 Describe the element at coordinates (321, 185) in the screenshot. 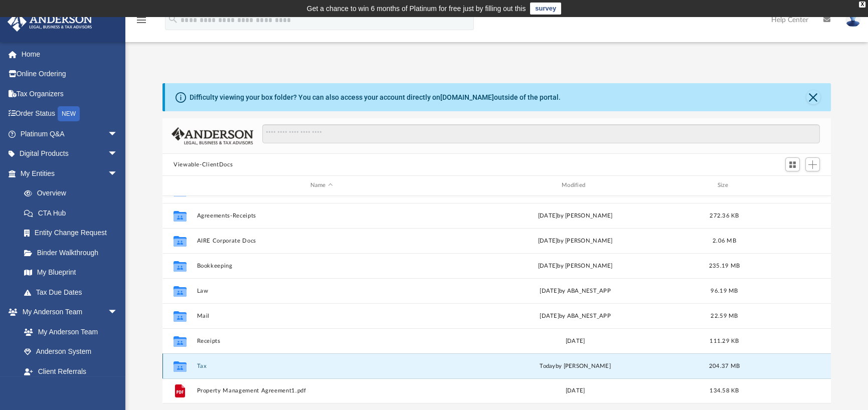

I see `div: Name` at that location.